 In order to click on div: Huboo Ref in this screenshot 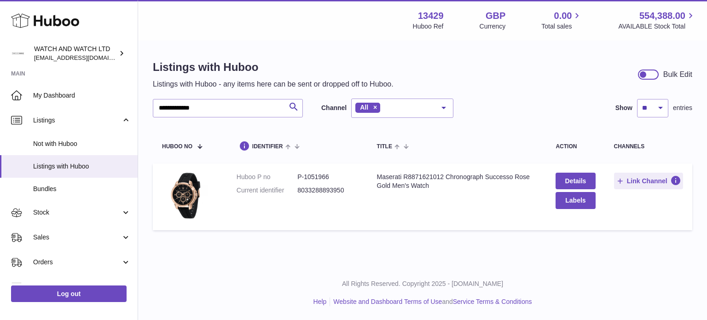, I will do `click(428, 26)`.